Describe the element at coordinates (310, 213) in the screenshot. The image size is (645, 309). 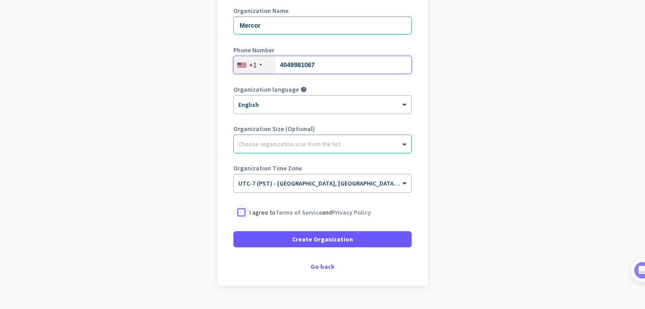
I see `p: I agree to and` at that location.